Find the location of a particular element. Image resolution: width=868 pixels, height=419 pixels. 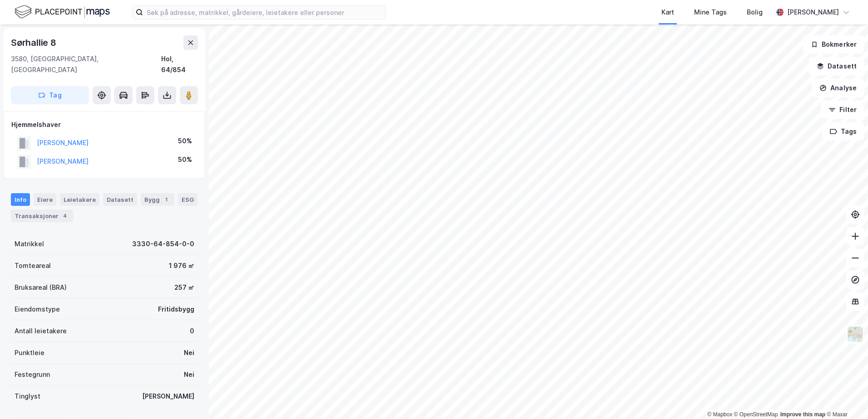

img: Z is located at coordinates (855, 335).